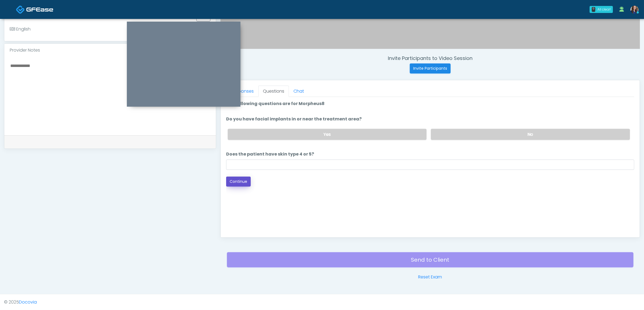 The height and width of the screenshot is (310, 644). Describe the element at coordinates (20, 29) in the screenshot. I see `div: English` at that location.